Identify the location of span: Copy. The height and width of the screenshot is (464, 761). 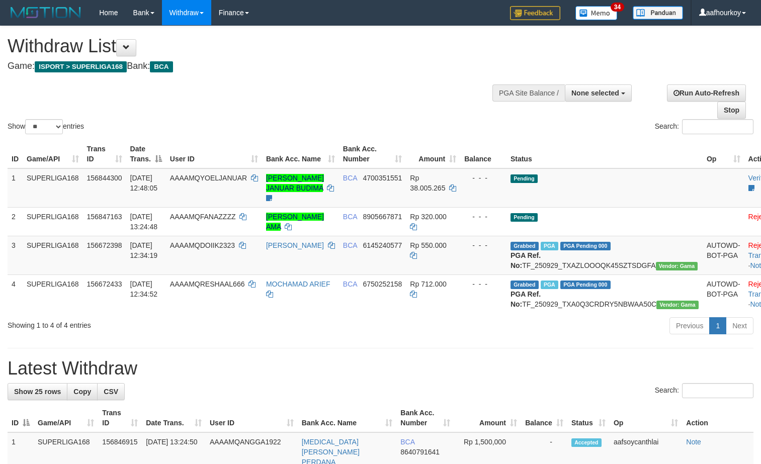
(82, 392).